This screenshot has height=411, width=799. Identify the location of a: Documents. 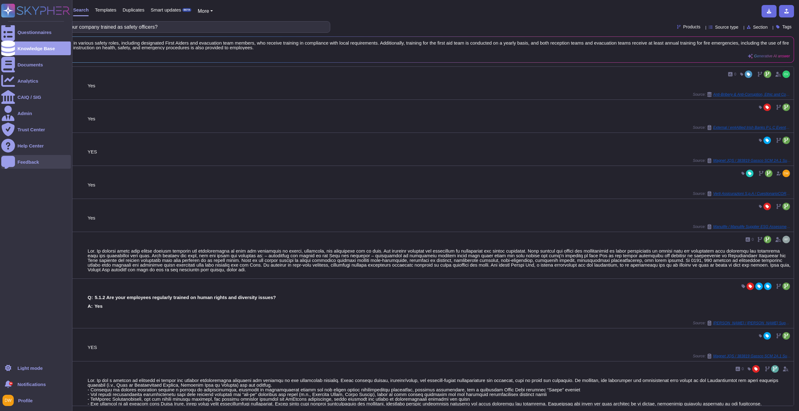
(36, 65).